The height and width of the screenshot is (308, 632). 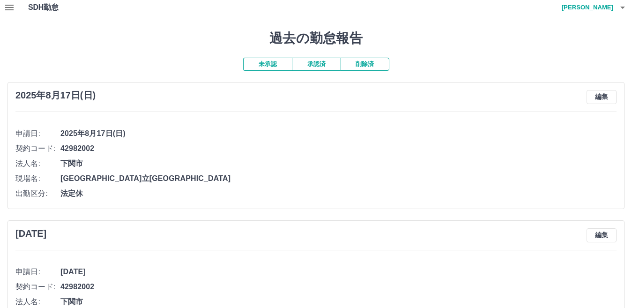 I want to click on button: 未承認, so click(x=268, y=64).